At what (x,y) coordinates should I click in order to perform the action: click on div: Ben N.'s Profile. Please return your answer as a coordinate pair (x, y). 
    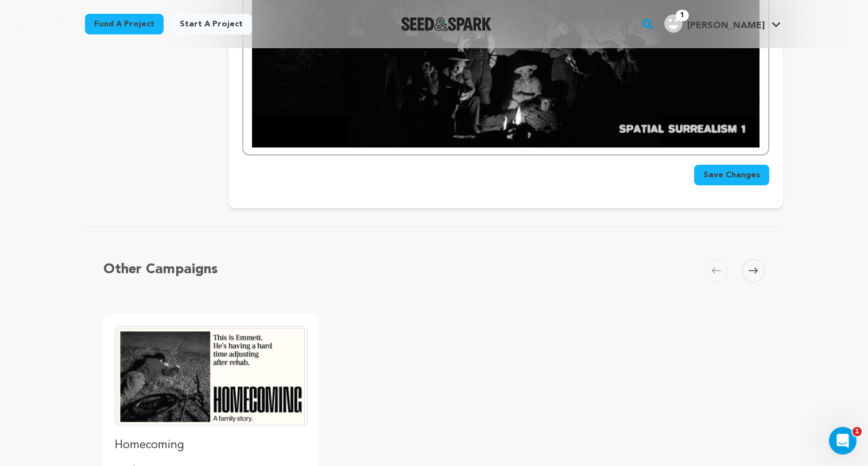
    Looking at the image, I should click on (714, 23).